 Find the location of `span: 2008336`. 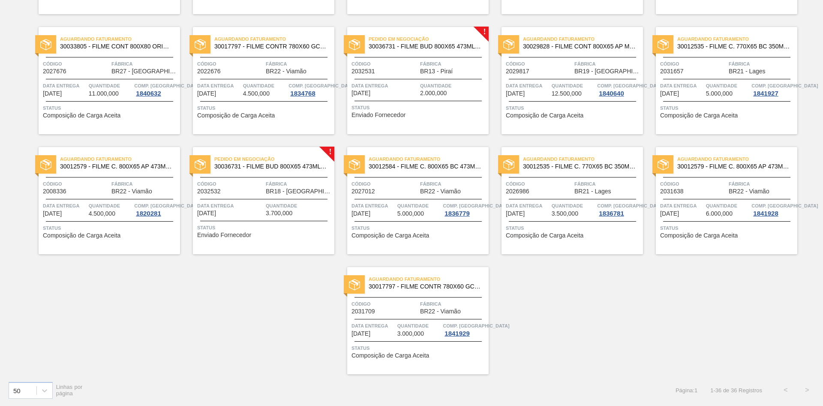

span: 2008336 is located at coordinates (54, 191).